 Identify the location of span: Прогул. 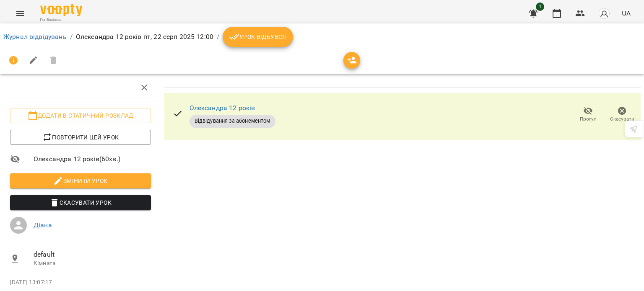
(588, 119).